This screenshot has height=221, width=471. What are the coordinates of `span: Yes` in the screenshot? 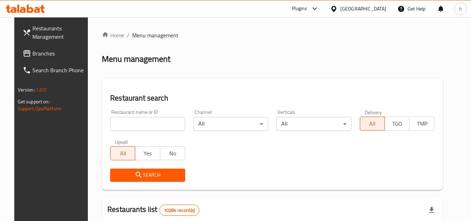 It's located at (148, 153).